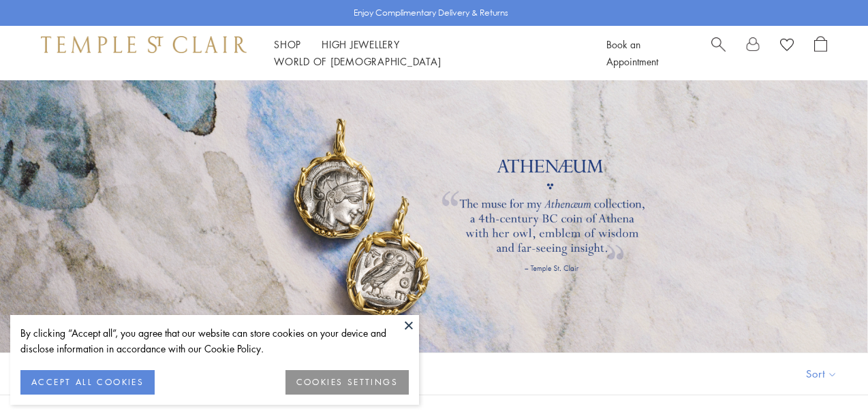 The image size is (868, 415). I want to click on nav: Main navigation, so click(425, 53).